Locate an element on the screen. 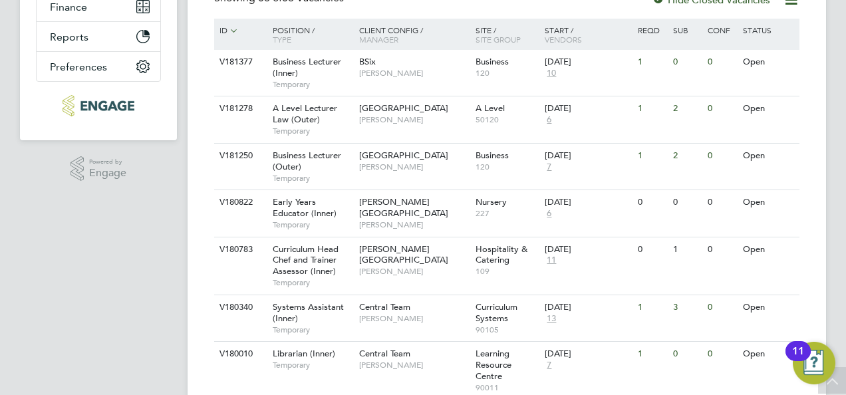  div: 3 is located at coordinates (687, 307).